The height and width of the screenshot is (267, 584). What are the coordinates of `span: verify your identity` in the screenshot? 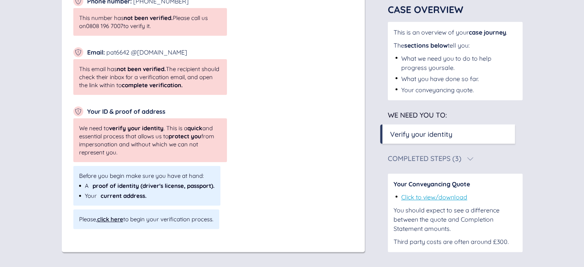 It's located at (136, 128).